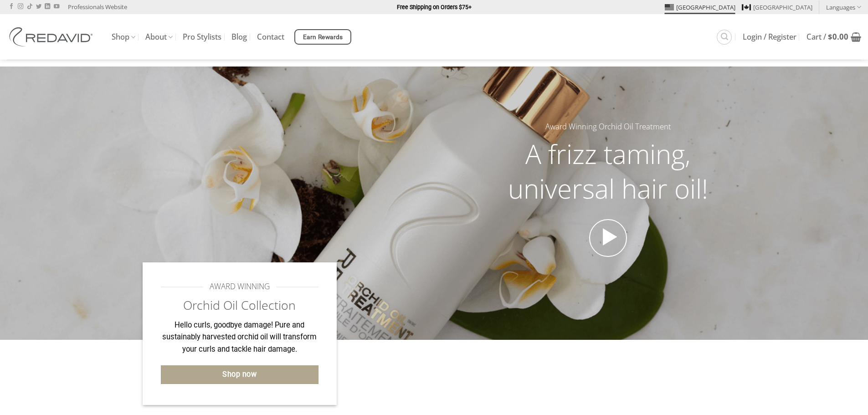 Image resolution: width=868 pixels, height=415 pixels. I want to click on a: Shop now, so click(240, 375).